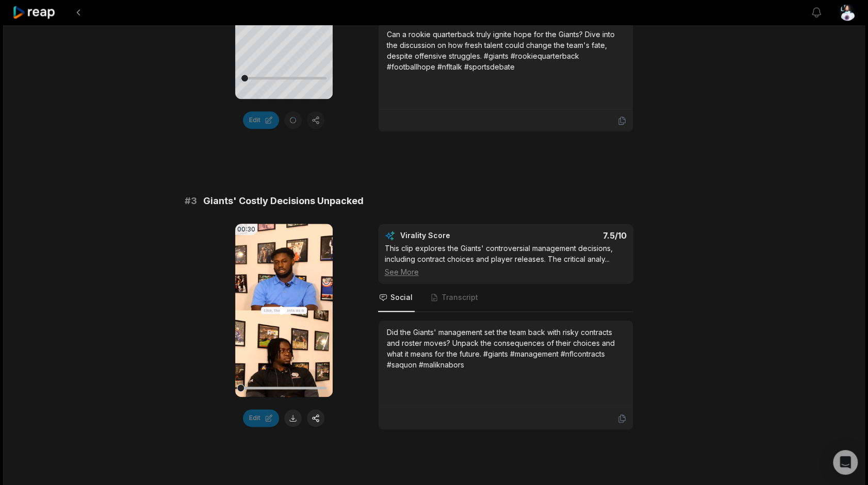  I want to click on div: 7.5 /10, so click(571, 236).